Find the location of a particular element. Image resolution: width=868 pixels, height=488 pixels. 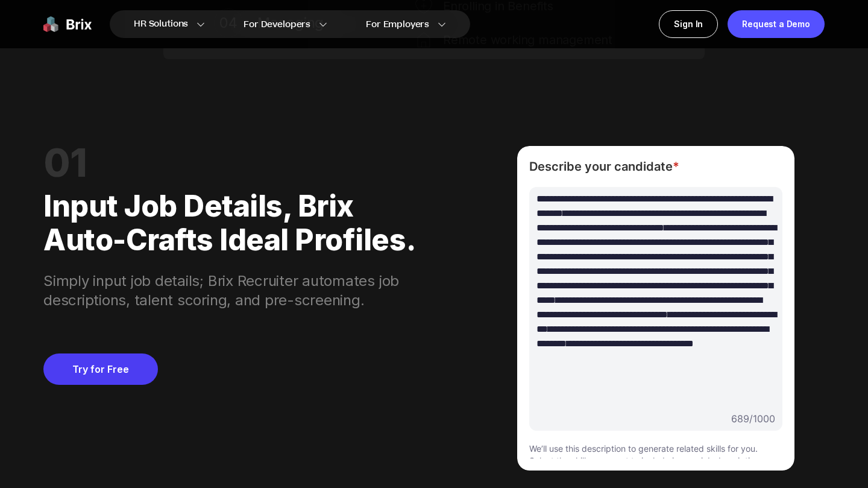

div: Remote working management is located at coordinates (548, 40).